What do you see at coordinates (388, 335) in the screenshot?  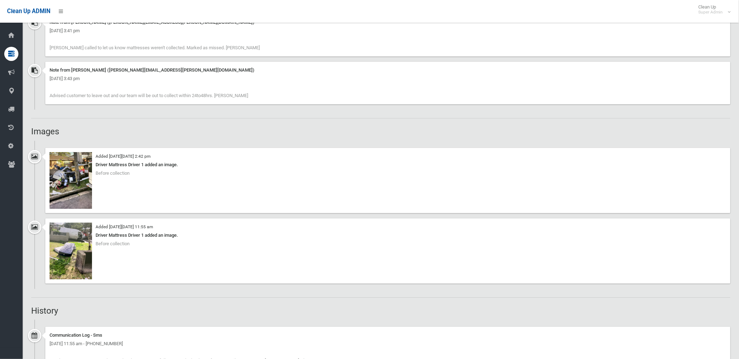 I see `div: Communication Log - Sms` at bounding box center [388, 335].